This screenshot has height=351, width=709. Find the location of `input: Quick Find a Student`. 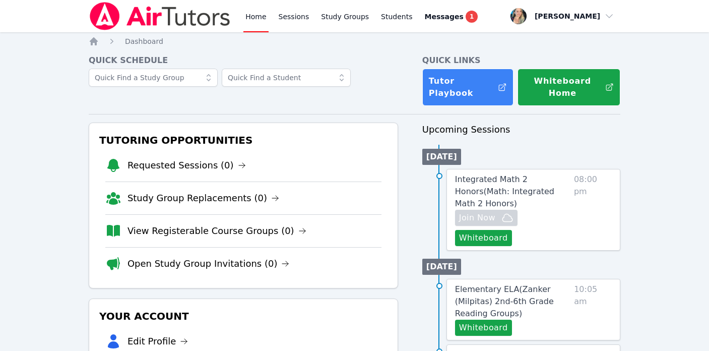

input: Quick Find a Student is located at coordinates (286, 78).